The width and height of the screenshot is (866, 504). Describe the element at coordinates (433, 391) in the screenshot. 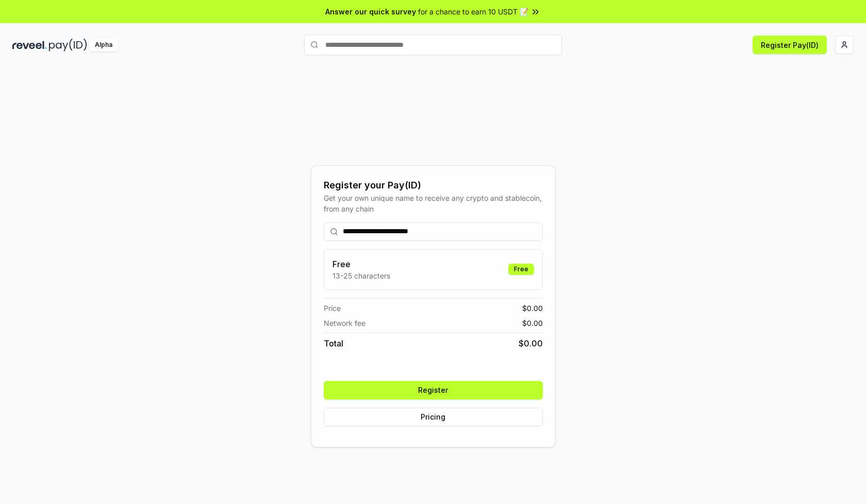

I see `button: Register` at that location.